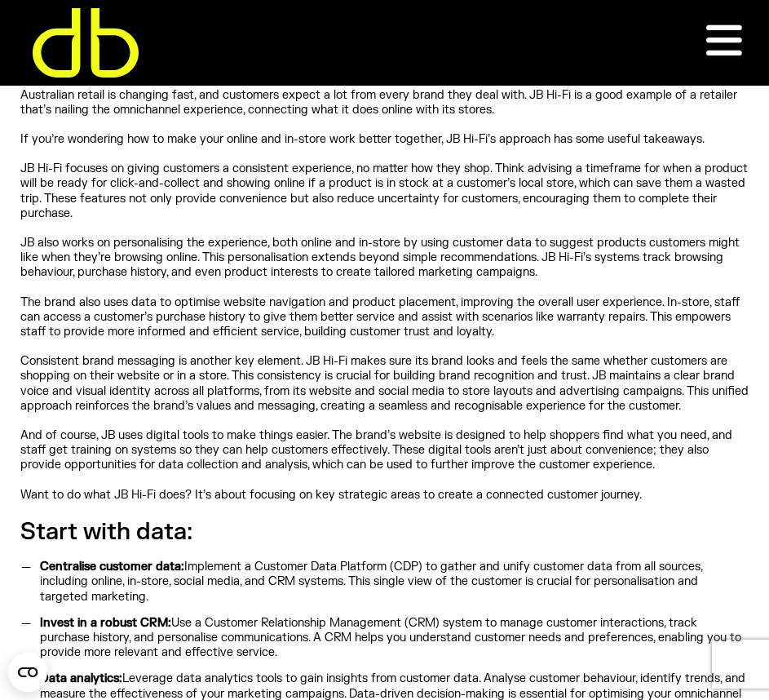 This screenshot has width=769, height=700. Describe the element at coordinates (384, 140) in the screenshot. I see `p: If you’re wondering how to make your online and in-store work better together, JB Hi-Fi’s approac...` at that location.